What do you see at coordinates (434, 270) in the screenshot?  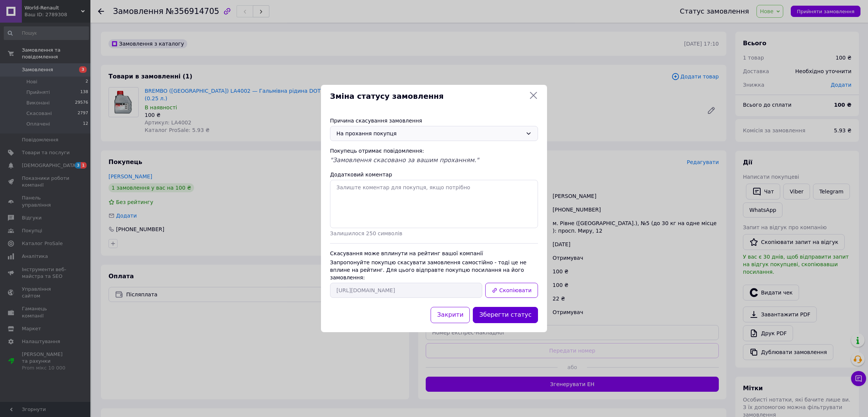 I see `div: Запропонуйте покупцю скасувати замовлення самостійно - тоді це не вплине на рейтинг. Для цього ві...` at bounding box center [434, 270].